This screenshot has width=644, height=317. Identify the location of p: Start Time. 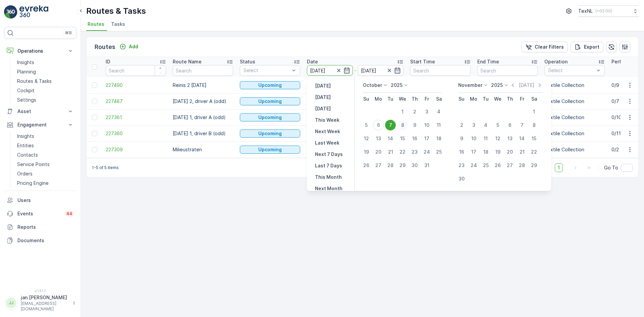
(422, 61).